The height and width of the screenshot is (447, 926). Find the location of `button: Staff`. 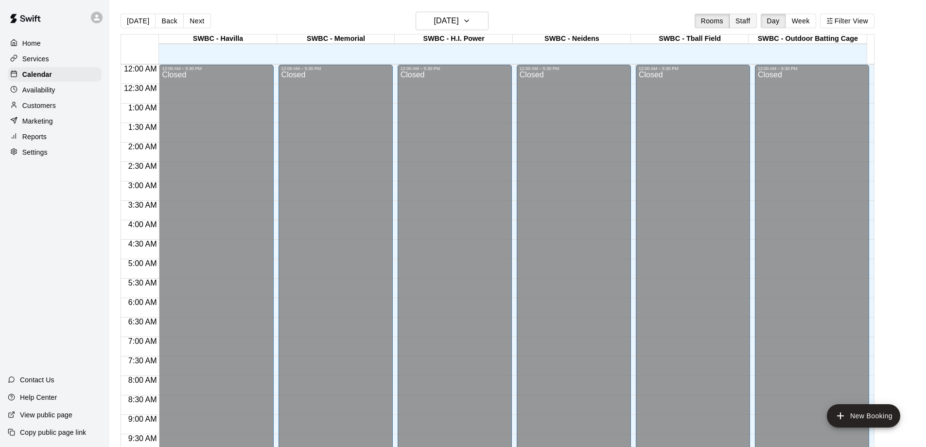

button: Staff is located at coordinates (742, 21).